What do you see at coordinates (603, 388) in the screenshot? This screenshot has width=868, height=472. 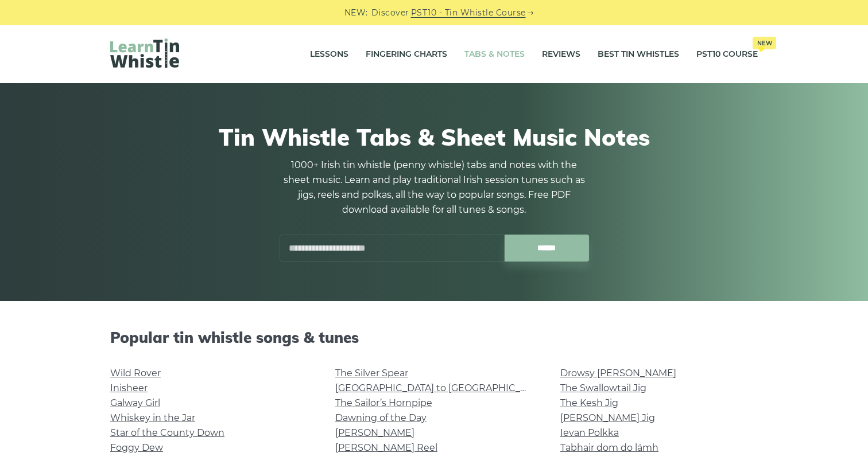 I see `a: The Swallowtail Jig` at bounding box center [603, 388].